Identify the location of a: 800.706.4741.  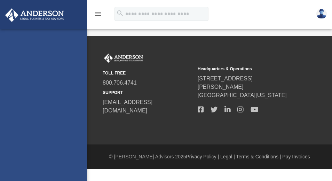
(120, 83).